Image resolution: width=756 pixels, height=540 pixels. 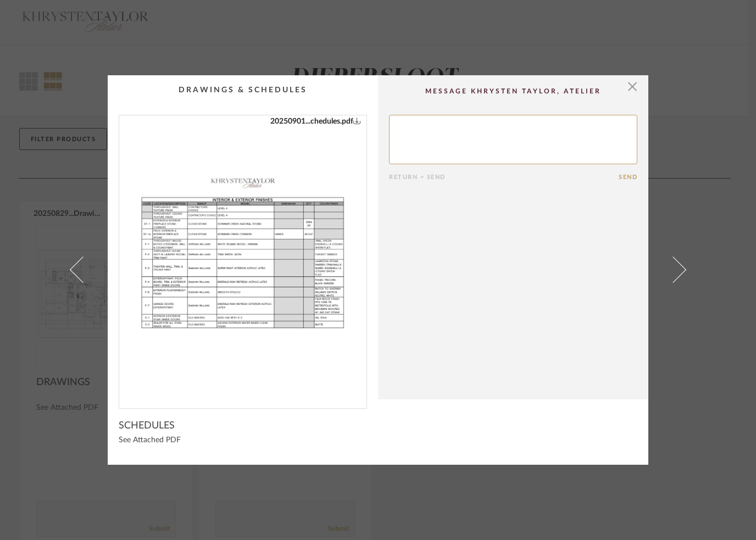 What do you see at coordinates (315, 121) in the screenshot?
I see `a: 20250901...chedules.pdf` at bounding box center [315, 121].